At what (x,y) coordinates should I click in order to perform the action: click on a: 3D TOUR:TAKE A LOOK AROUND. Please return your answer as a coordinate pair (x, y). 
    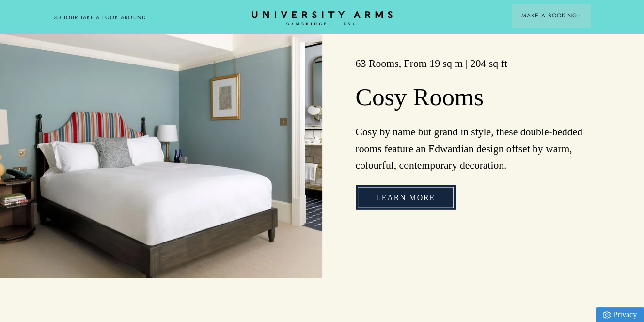
    Looking at the image, I should click on (100, 18).